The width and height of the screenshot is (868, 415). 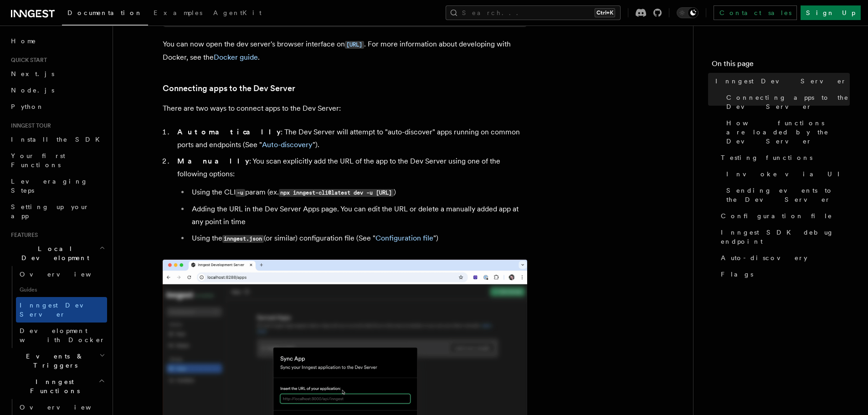 I want to click on code: inngest.json, so click(x=243, y=238).